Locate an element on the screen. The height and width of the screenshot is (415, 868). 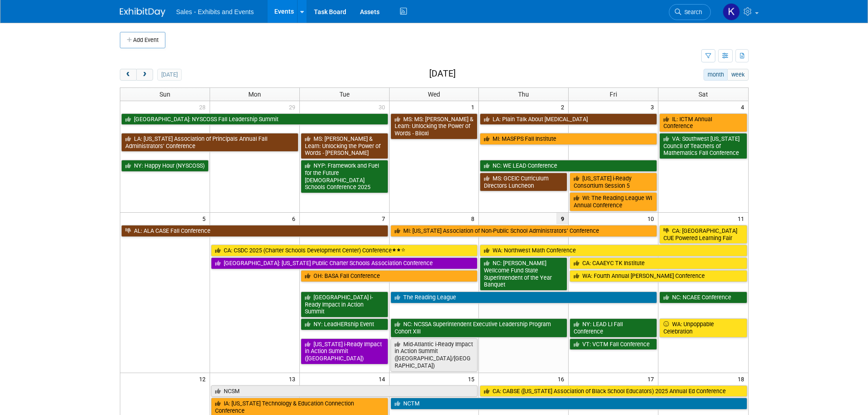
span: 1 is located at coordinates (474, 107).